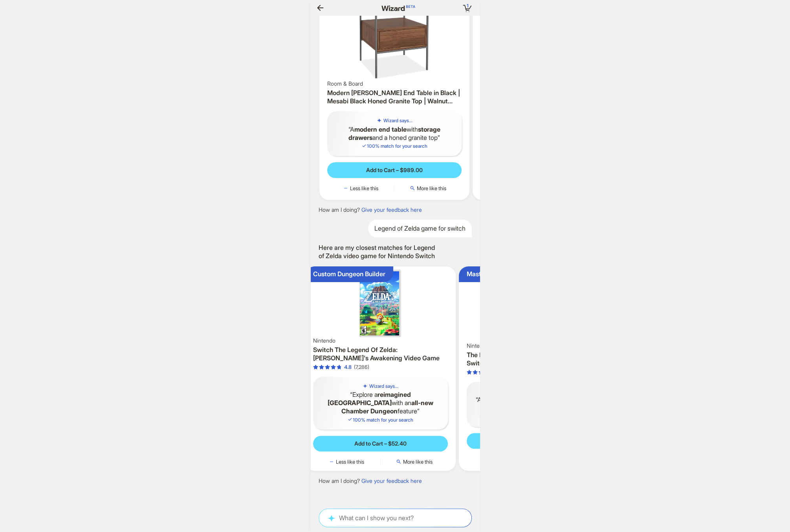  I want to click on span: Room & Board, so click(345, 84).